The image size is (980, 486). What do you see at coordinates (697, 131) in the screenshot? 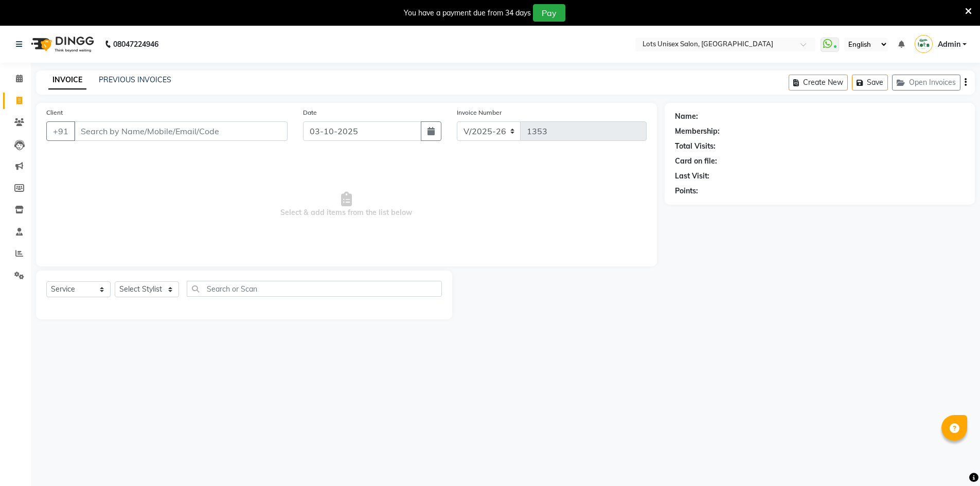
I see `div: Membership:` at bounding box center [697, 131].